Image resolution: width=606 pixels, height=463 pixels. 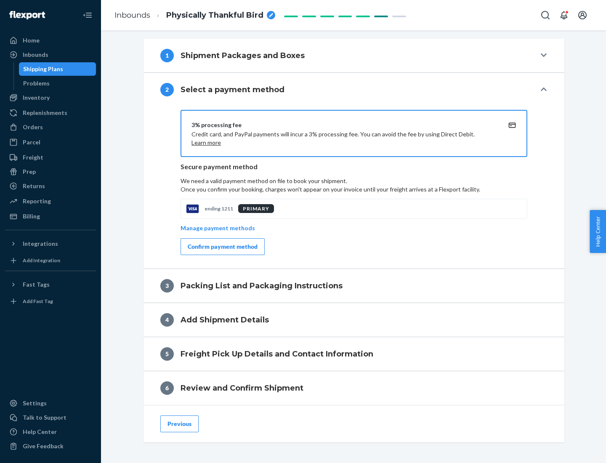 What do you see at coordinates (50, 40) in the screenshot?
I see `a: Home` at bounding box center [50, 40].